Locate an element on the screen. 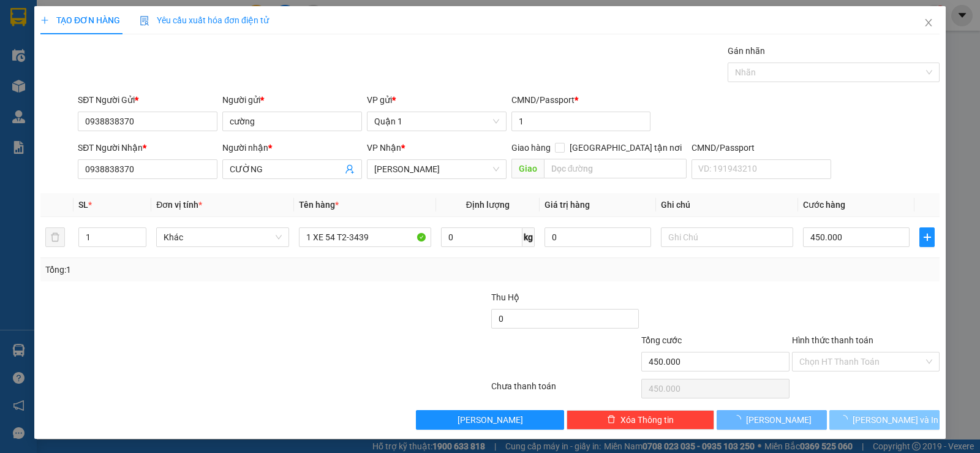 This screenshot has height=453, width=980. div: SĐT Người Nhận is located at coordinates (147, 148).